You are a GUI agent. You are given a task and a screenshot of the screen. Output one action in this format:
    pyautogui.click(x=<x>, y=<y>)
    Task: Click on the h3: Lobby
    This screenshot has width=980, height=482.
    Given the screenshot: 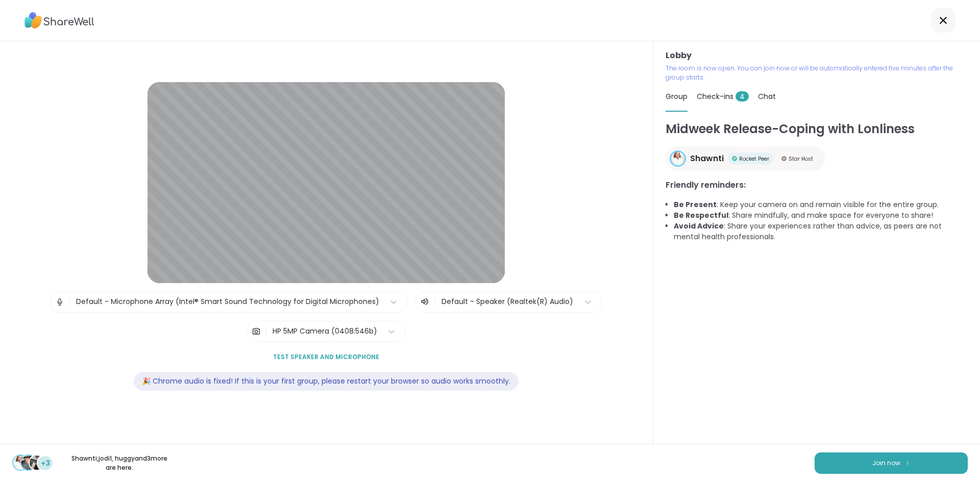 What is the action you would take?
    pyautogui.click(x=817, y=56)
    